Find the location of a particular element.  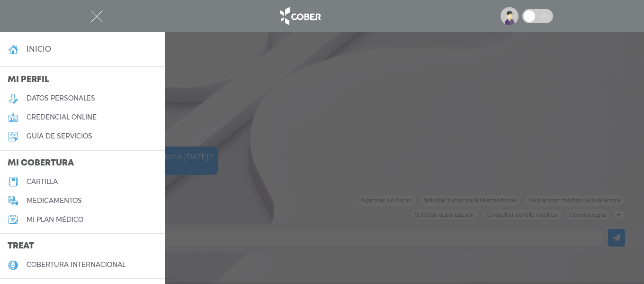

h5: guía de servicios is located at coordinates (59, 136).